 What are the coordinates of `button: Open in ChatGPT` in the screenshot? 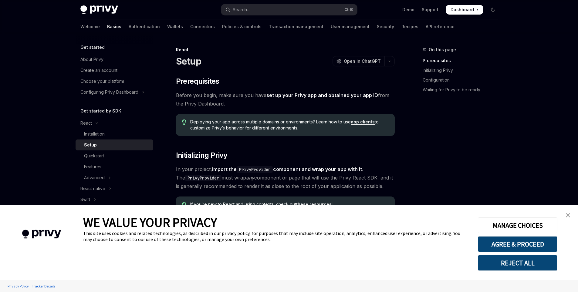 It's located at (358, 61).